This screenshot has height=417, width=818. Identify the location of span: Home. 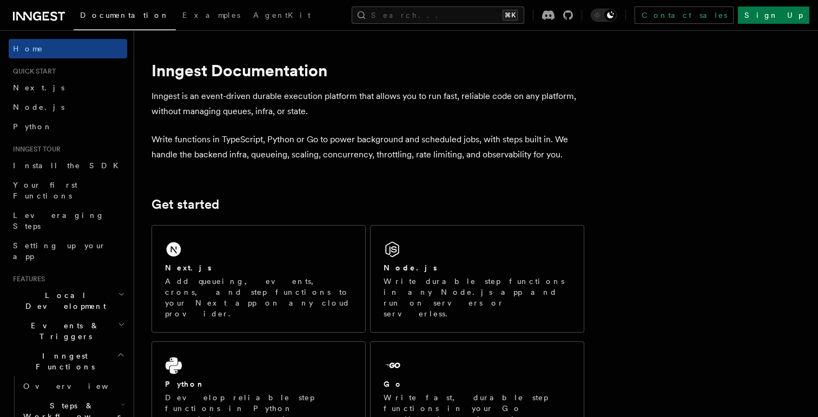
(28, 49).